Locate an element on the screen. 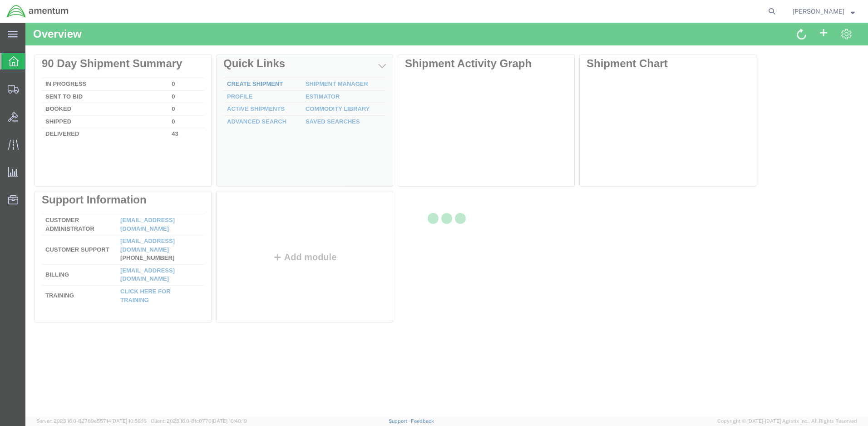  a: Feedback is located at coordinates (422, 421).